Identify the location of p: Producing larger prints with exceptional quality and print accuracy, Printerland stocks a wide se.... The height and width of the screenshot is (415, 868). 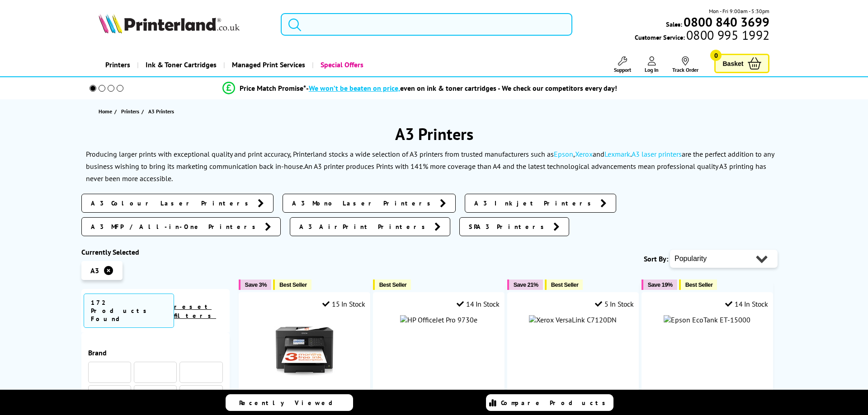
(430, 160).